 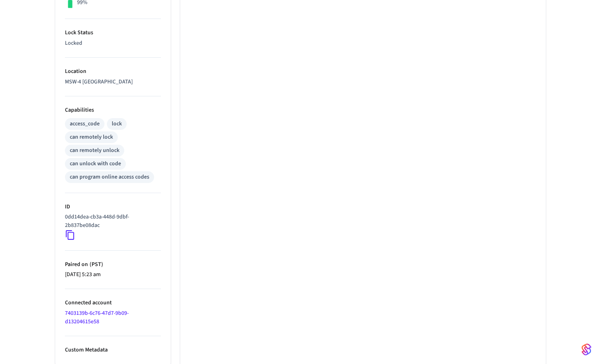 What do you see at coordinates (586, 349) in the screenshot?
I see `img: SeamLogoGradient.69752ec5.svg` at bounding box center [586, 349].